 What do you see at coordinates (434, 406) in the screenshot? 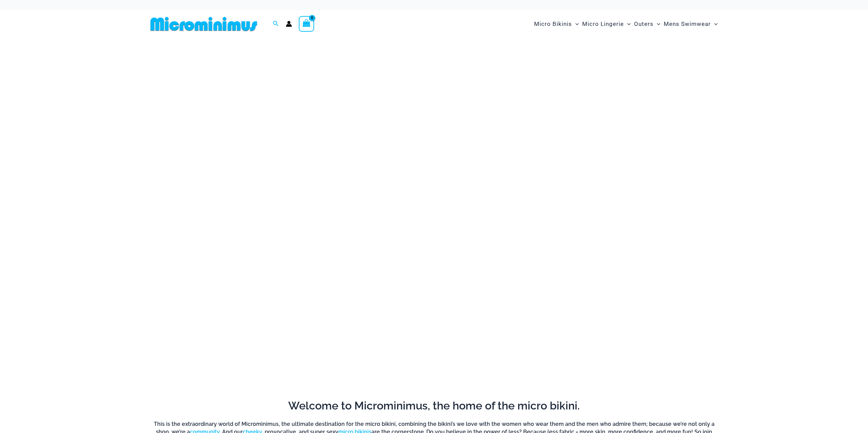
I see `h2: Welcome to Microminimus, the home of the micro bikini.` at bounding box center [434, 406].